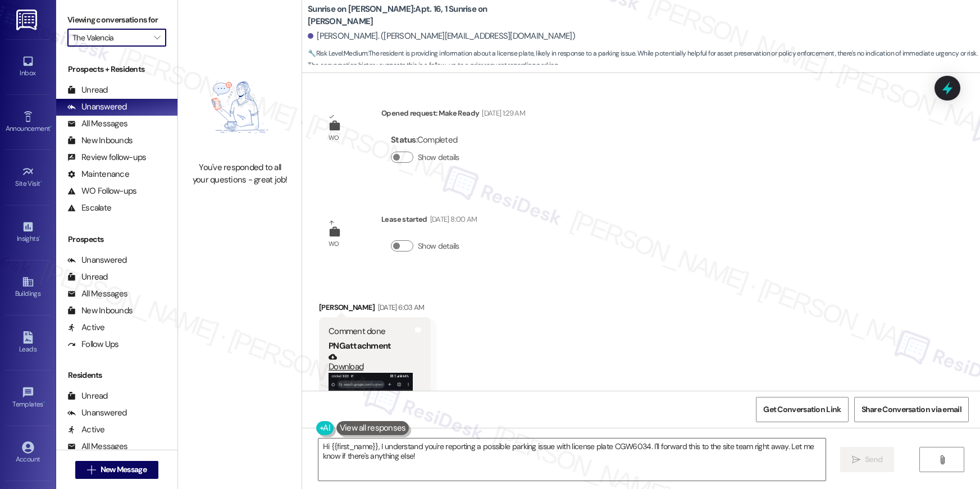 This screenshot has height=489, width=980. I want to click on div: Lease started, so click(429, 221).